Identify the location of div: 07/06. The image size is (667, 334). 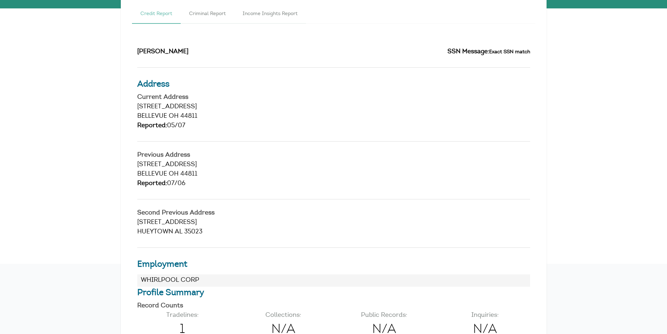
(334, 184).